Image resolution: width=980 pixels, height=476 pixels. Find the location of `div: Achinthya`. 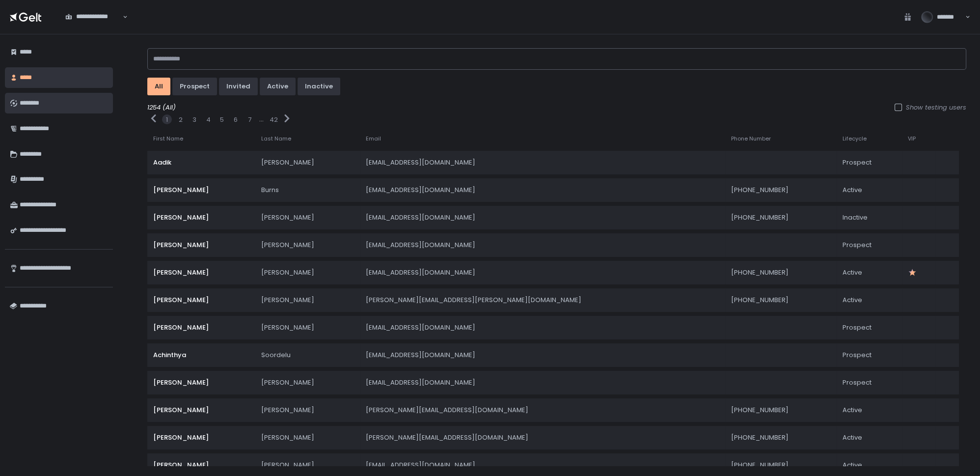

div: Achinthya is located at coordinates (201, 355).